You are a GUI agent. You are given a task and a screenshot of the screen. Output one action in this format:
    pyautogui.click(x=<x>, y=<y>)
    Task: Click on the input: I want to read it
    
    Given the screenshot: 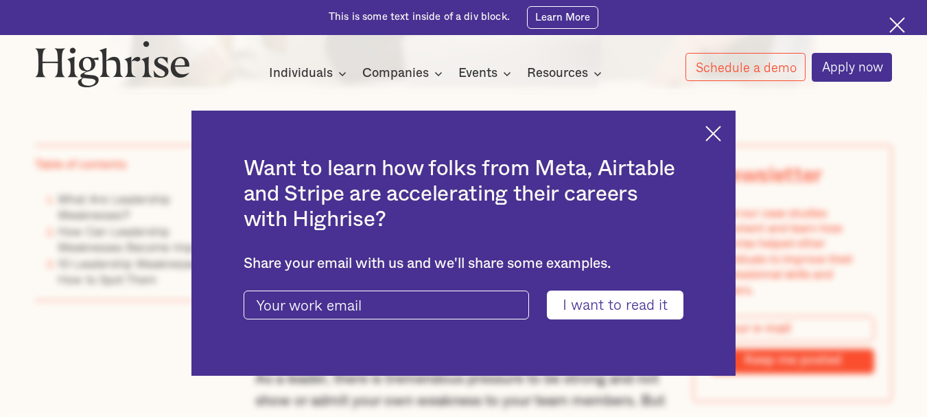 What is the action you would take?
    pyautogui.click(x=615, y=305)
    